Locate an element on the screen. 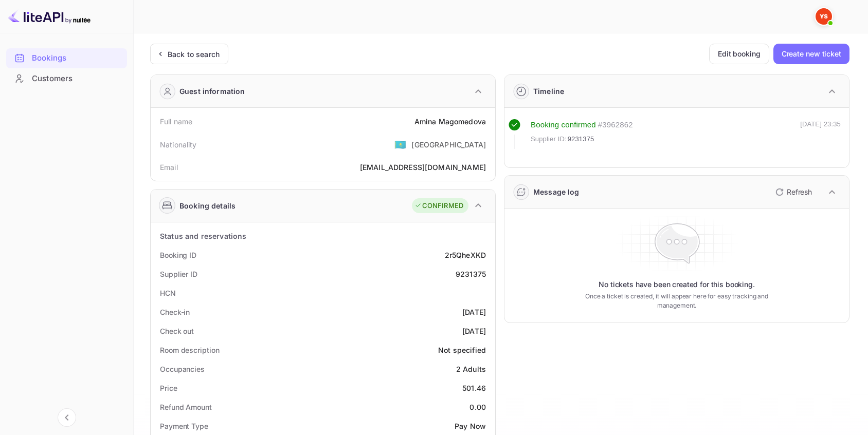 This screenshot has width=868, height=435. button: Refresh is located at coordinates (793, 192).